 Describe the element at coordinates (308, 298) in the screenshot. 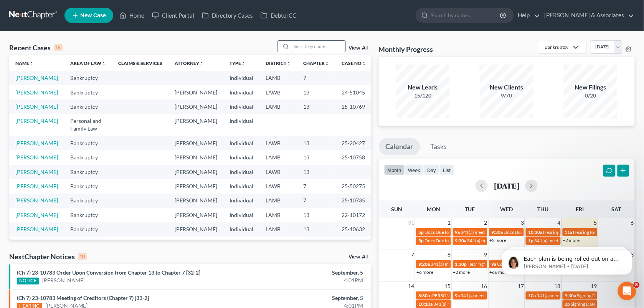

I see `div: September, 5` at that location.